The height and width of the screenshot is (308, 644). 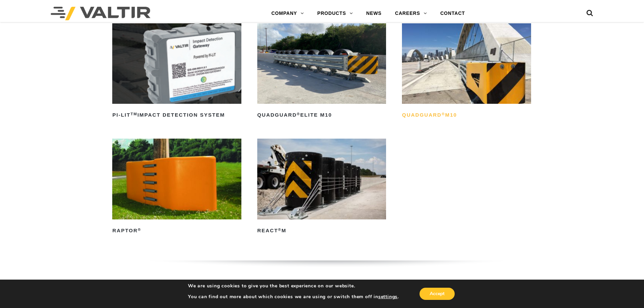 I want to click on img: Valtir, so click(x=100, y=13).